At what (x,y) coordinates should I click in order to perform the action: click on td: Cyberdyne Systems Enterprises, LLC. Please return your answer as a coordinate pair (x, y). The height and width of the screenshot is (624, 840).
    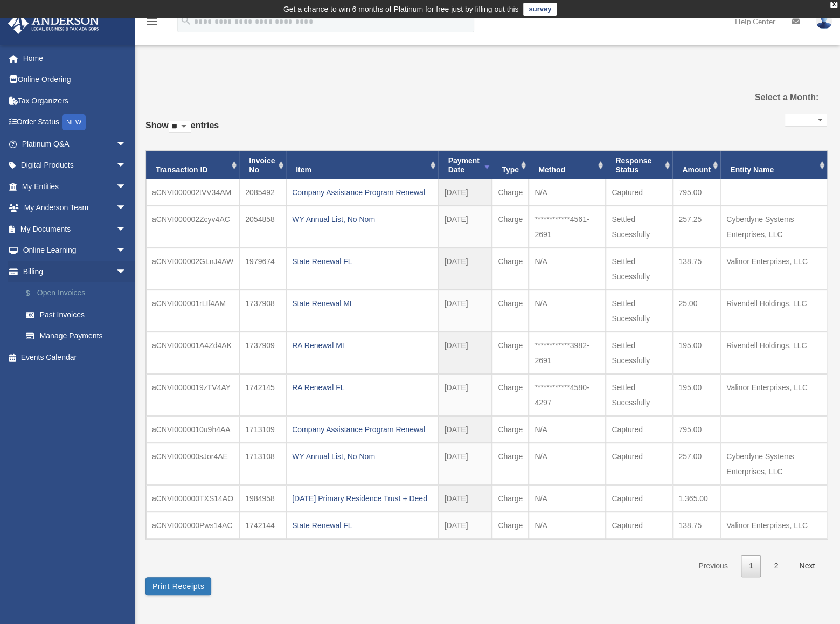
    Looking at the image, I should click on (773, 227).